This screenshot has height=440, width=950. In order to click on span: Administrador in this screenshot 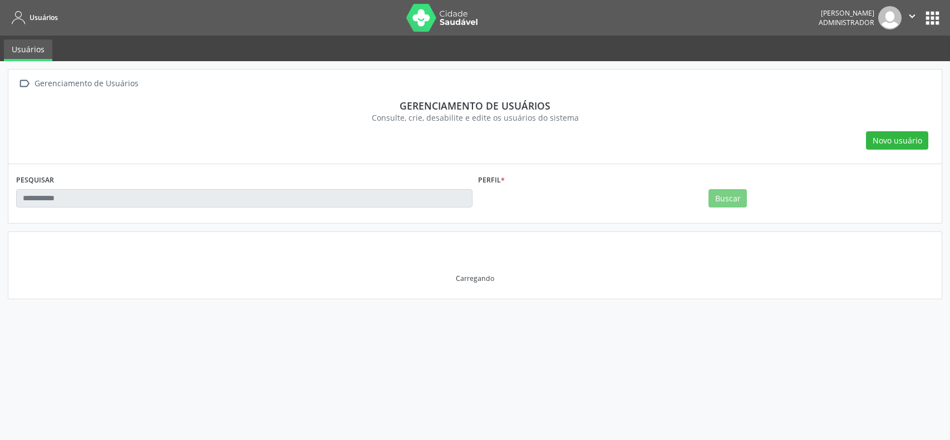, I will do `click(847, 22)`.